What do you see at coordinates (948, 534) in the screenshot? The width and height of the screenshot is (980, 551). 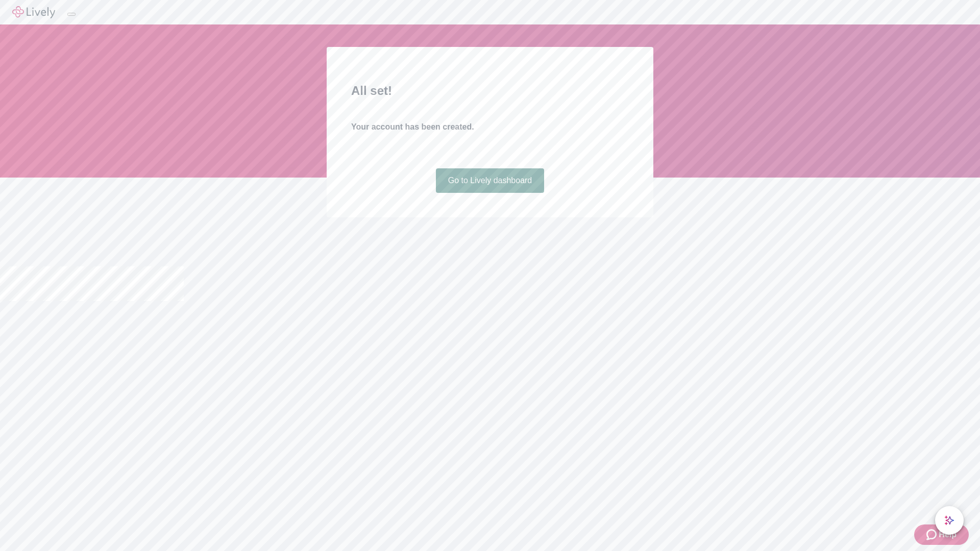 I see `span: Help` at bounding box center [948, 534].